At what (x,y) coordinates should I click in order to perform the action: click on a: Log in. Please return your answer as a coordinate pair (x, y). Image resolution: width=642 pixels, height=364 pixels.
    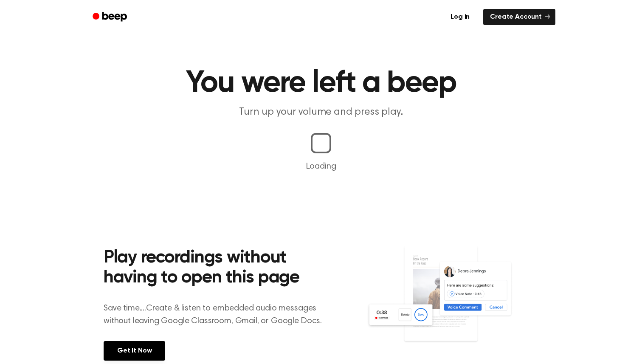
    Looking at the image, I should click on (459, 17).